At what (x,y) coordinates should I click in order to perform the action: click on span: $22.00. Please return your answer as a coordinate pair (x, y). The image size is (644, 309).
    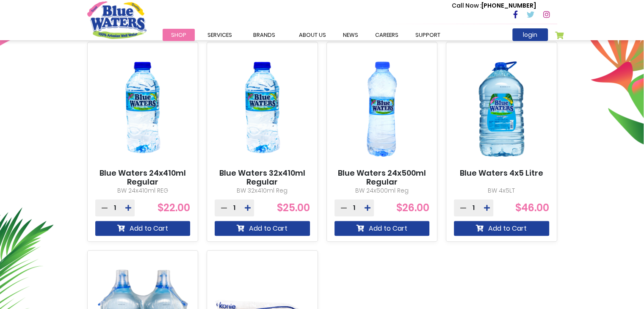
    Looking at the image, I should click on (174, 208).